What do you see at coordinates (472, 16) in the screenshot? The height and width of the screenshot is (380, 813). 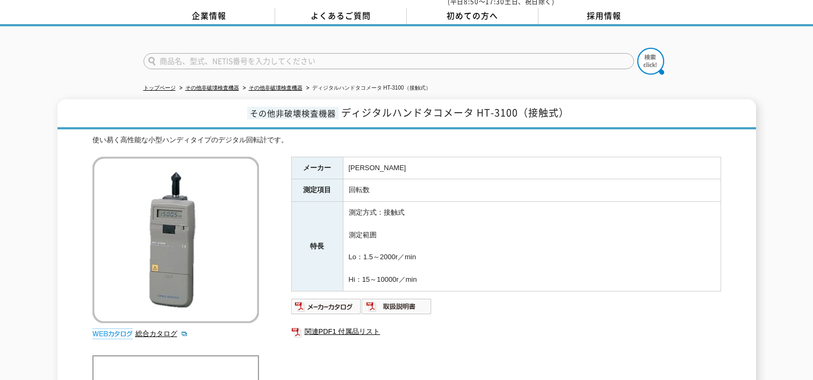 I see `span: 初めての方へ` at bounding box center [472, 16].